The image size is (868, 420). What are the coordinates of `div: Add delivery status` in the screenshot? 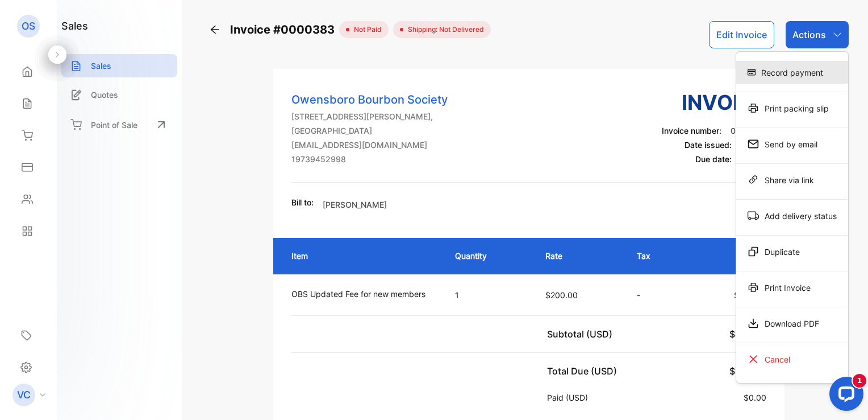 It's located at (792, 215).